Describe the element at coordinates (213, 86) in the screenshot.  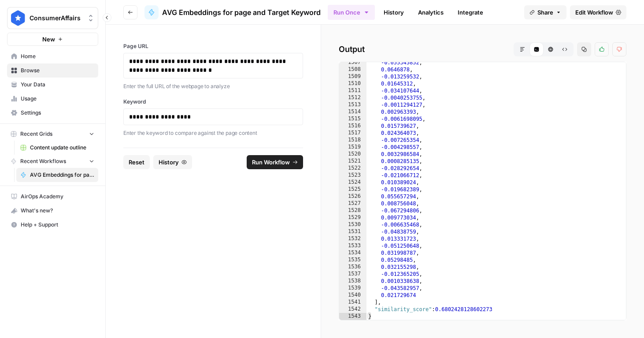
I see `p: Enter the full URL of the webpage to analyze` at that location.